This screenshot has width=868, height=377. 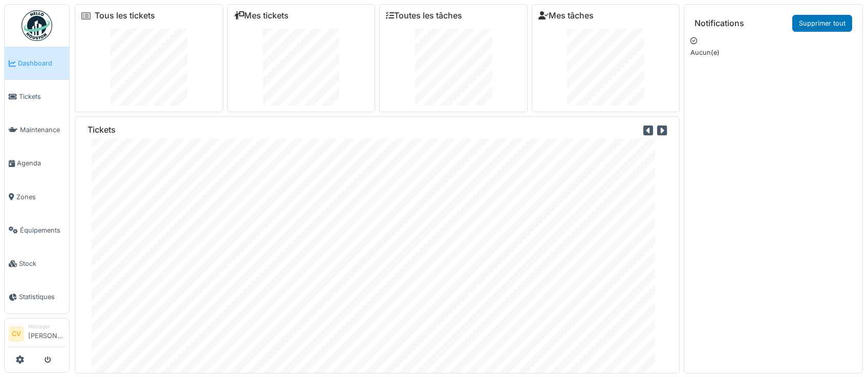 I want to click on span: Zones, so click(x=41, y=197).